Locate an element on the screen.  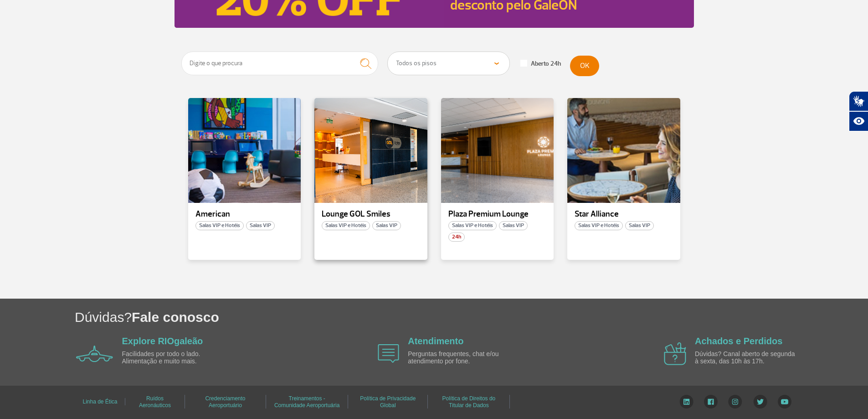
p: American is located at coordinates (245, 214).